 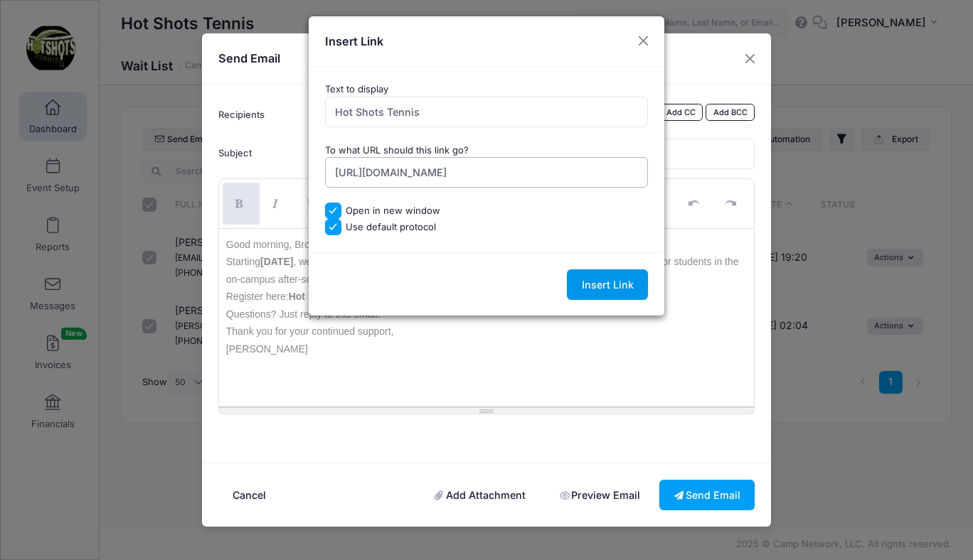 What do you see at coordinates (333, 211) in the screenshot?
I see `input: Open in new window` at bounding box center [333, 211].